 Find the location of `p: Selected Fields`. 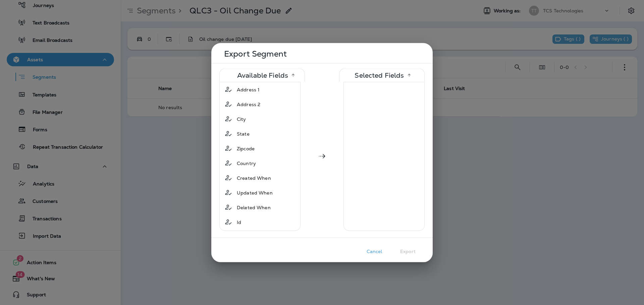

p: Selected Fields is located at coordinates (379, 75).